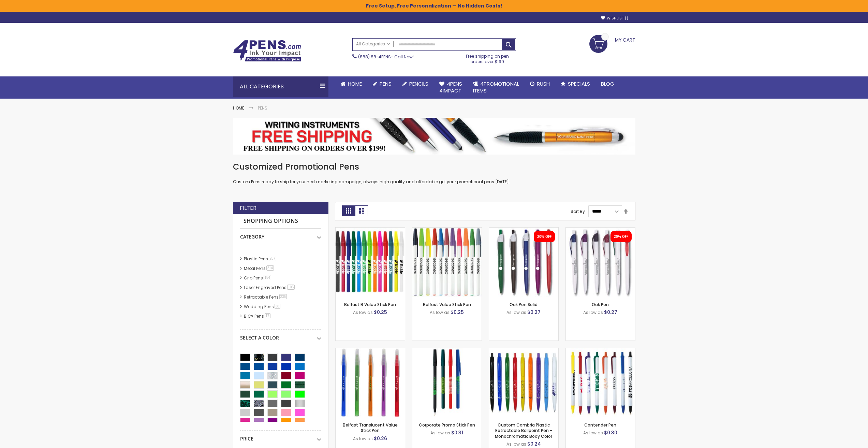 The height and width of the screenshot is (448, 868). I want to click on a: Laser Engraved Pens105, so click(270, 287).